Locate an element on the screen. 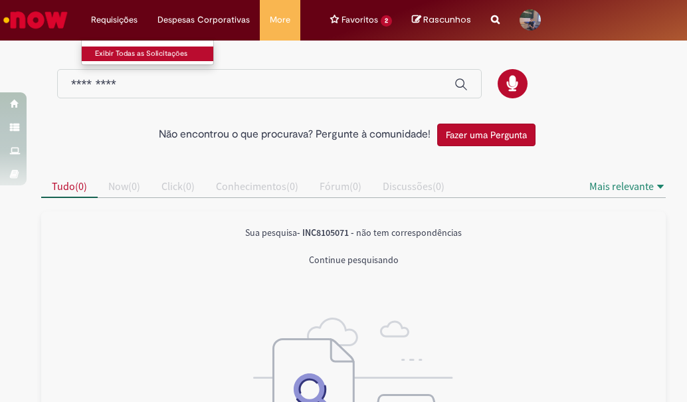 The image size is (687, 402). a: Exibir Todas as Solicitações is located at coordinates (155, 54).